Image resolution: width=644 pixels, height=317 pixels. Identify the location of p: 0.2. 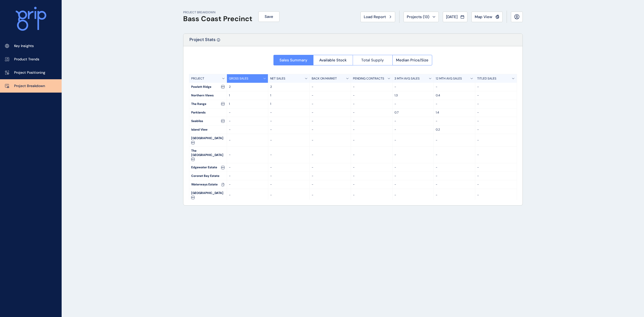
(455, 130).